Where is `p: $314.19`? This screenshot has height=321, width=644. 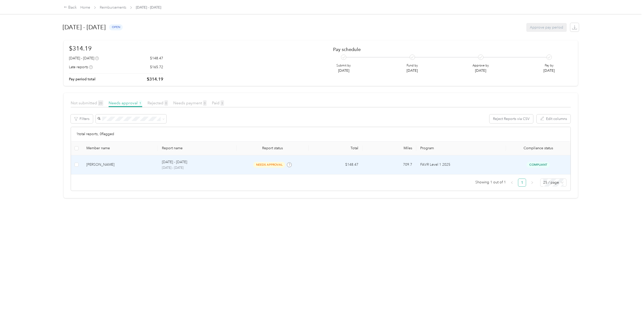
p: $314.19 is located at coordinates (155, 79).